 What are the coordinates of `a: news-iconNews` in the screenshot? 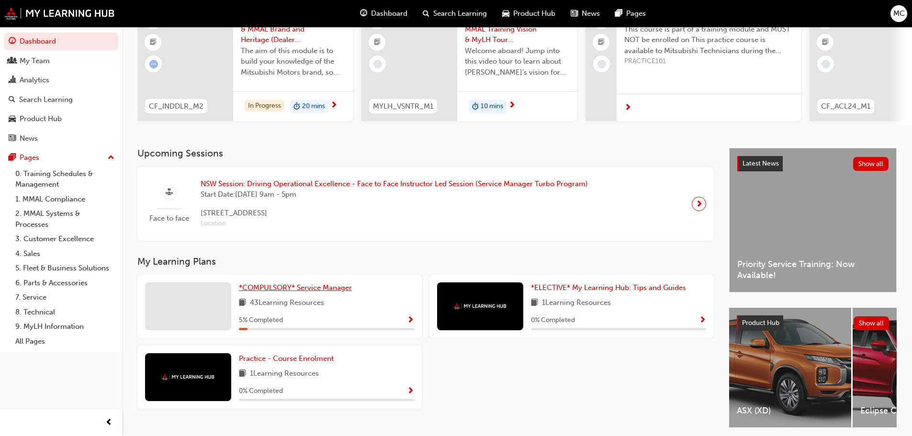 It's located at (585, 13).